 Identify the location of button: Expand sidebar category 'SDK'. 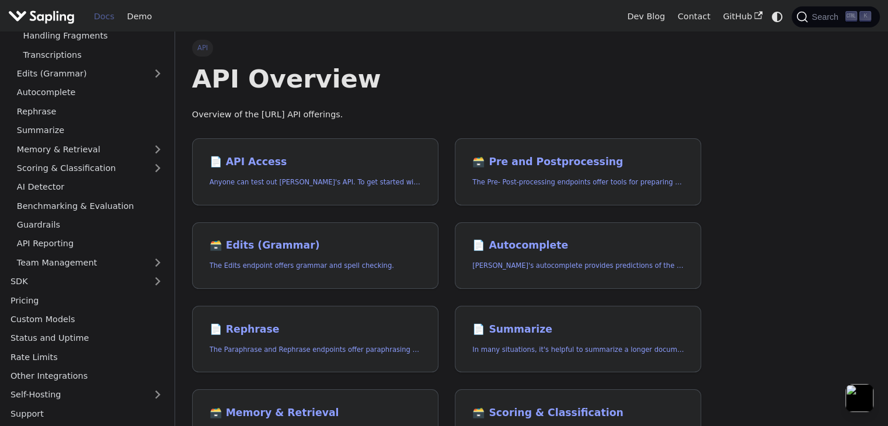
(158, 282).